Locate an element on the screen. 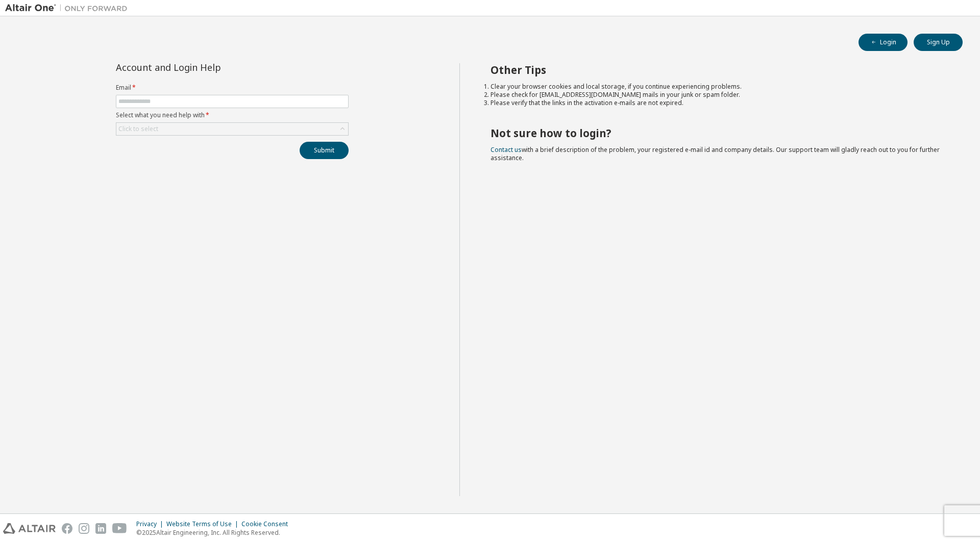 The height and width of the screenshot is (543, 980). div: Website Terms of Use is located at coordinates (204, 524).